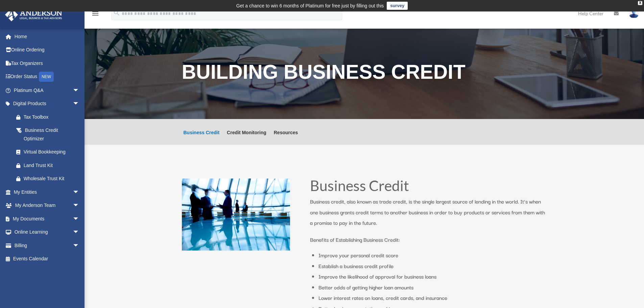 The image size is (644, 308). What do you see at coordinates (286, 137) in the screenshot?
I see `a: Resources` at bounding box center [286, 137].